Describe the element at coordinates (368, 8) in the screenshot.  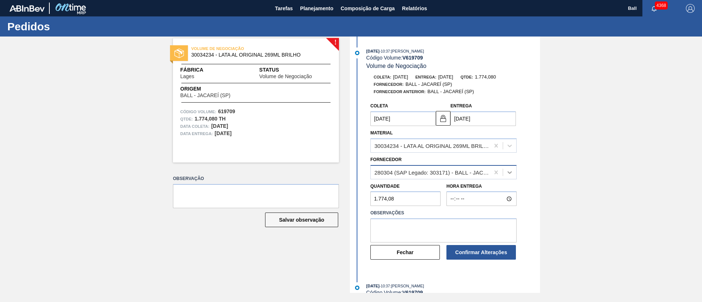
I see `span: Composição de Carga` at that location.